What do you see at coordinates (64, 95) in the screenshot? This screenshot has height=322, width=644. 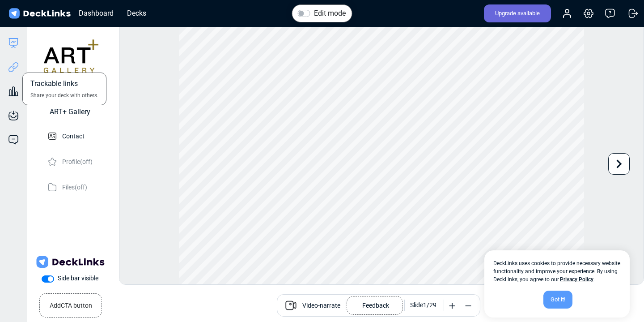 I see `span: Share your deck with others.` at bounding box center [64, 95].